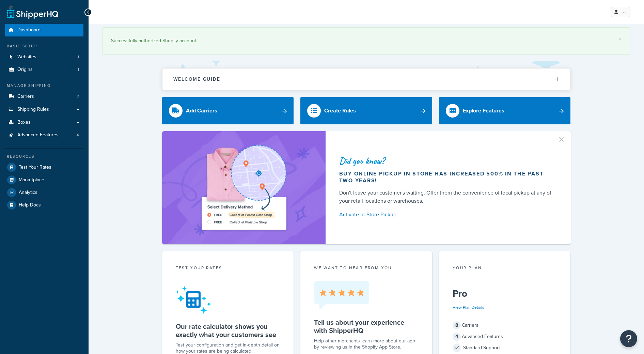 This screenshot has height=354, width=644. Describe the element at coordinates (44, 57) in the screenshot. I see `li: Websites` at that location.